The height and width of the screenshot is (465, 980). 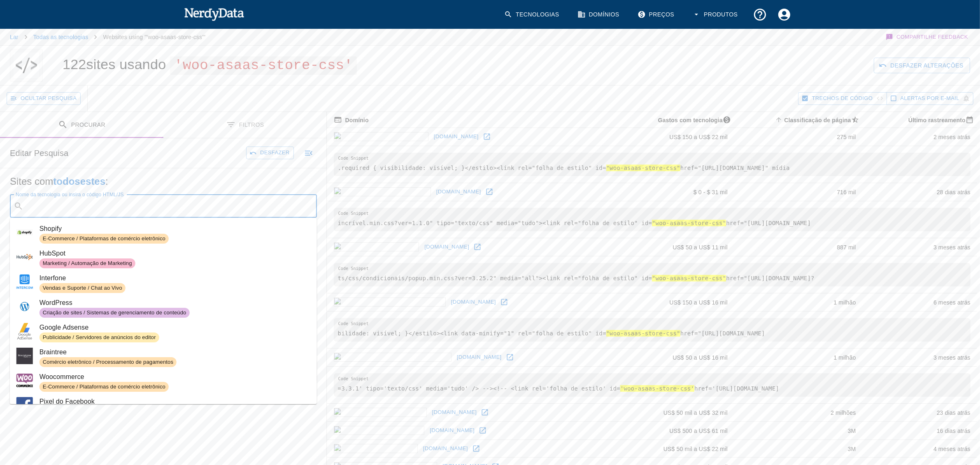 I want to click on font: US$ 50 mil a US$ 32 mil, so click(x=696, y=413).